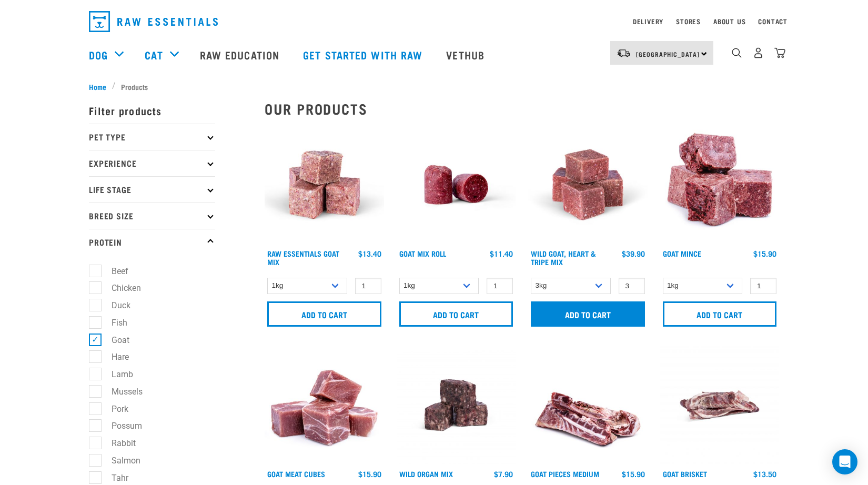 This screenshot has height=485, width=868. What do you see at coordinates (152, 111) in the screenshot?
I see `p: Filter products` at bounding box center [152, 111].